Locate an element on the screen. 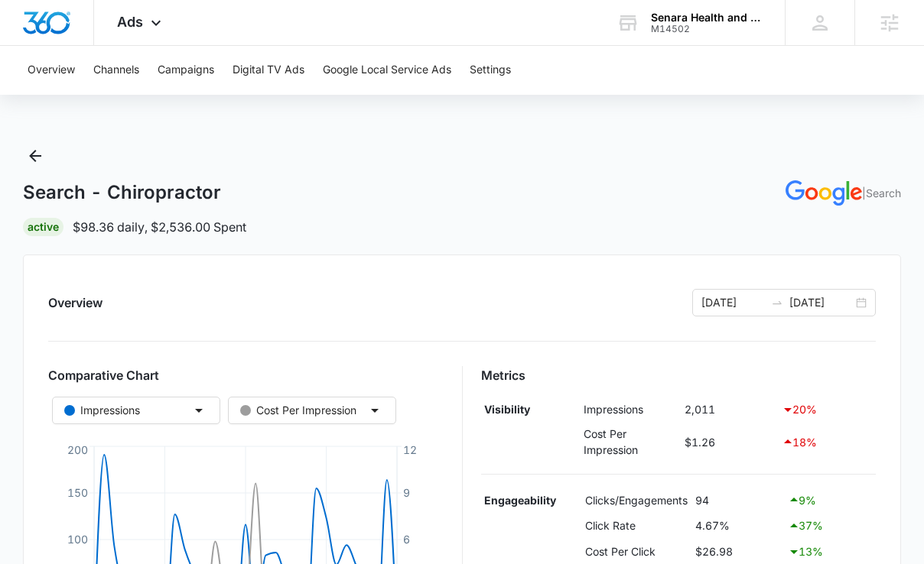 The height and width of the screenshot is (564, 924). div: 18 % is located at coordinates (827, 442).